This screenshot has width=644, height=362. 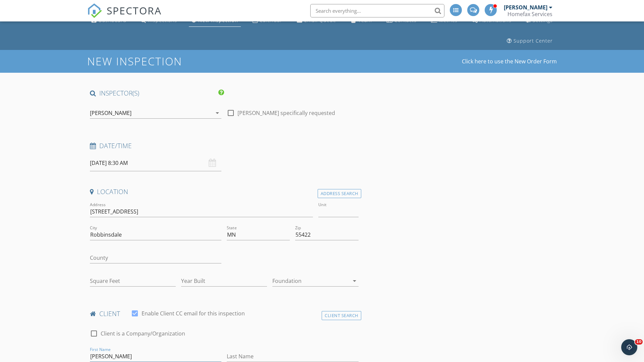 I want to click on h4: Date/Time, so click(x=224, y=146).